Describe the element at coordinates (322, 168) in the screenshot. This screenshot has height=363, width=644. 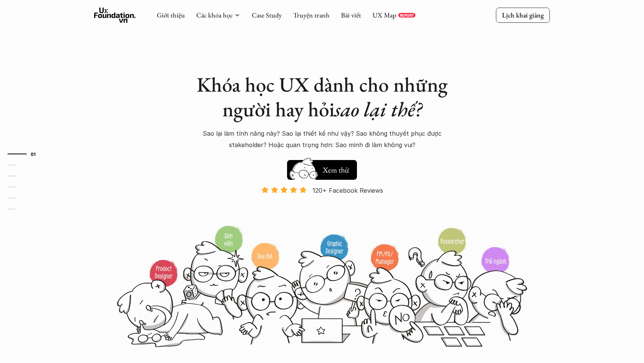
I see `a: Xem thử` at that location.